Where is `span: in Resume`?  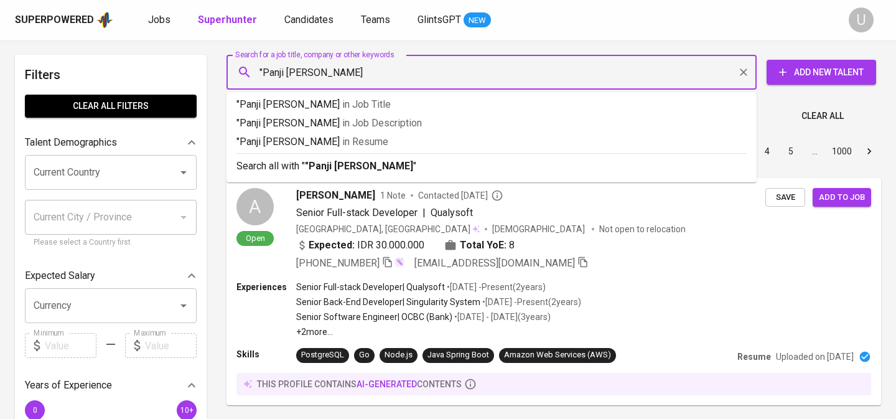
span: in Resume is located at coordinates (365, 141).